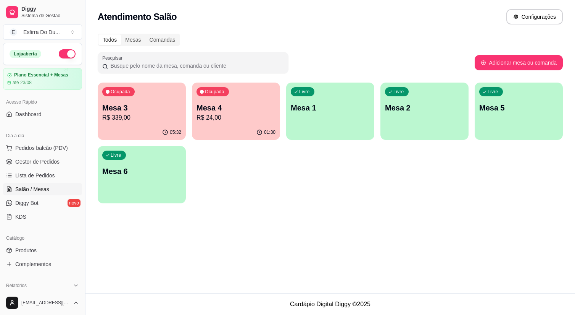 The width and height of the screenshot is (575, 315). I want to click on p: 05:32, so click(176, 132).